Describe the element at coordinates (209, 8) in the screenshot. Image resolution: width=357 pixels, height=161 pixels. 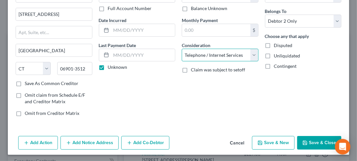
I see `label: Balance Unknown` at that location.